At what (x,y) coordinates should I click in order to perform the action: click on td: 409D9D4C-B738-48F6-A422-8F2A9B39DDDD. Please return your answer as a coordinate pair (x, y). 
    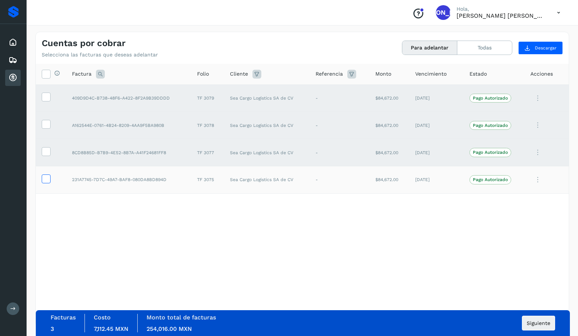
    Looking at the image, I should click on (128, 98).